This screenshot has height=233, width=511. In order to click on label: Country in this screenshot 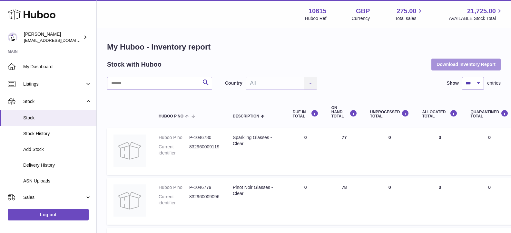, I will do `click(234, 83)`.